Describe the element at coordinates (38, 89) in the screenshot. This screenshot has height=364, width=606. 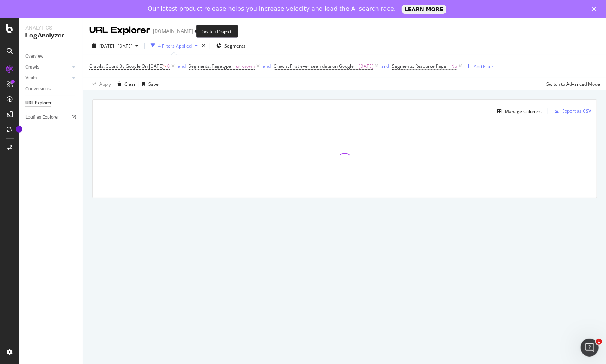
I see `div: Conversions` at that location.